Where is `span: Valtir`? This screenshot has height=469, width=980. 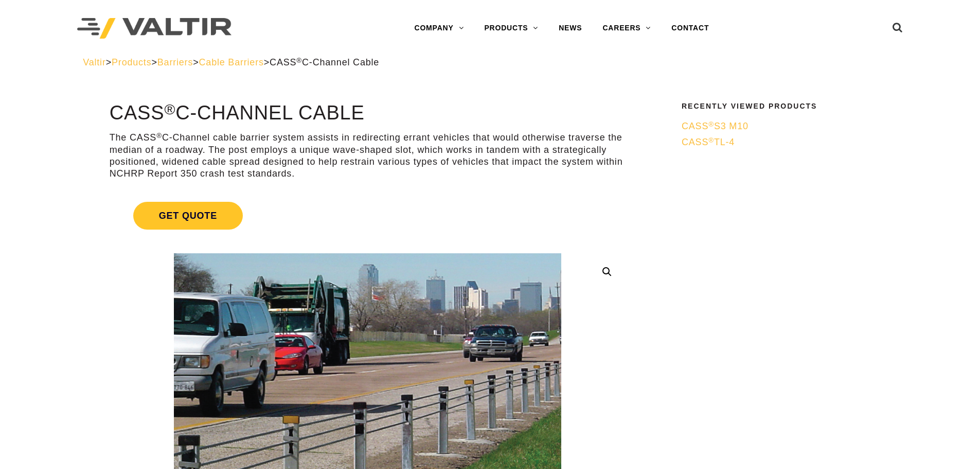 span: Valtir is located at coordinates (94, 62).